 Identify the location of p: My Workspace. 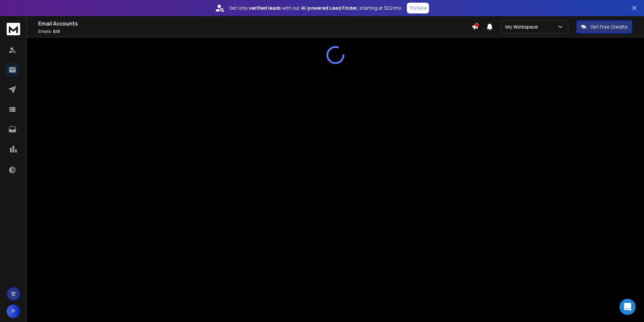
(523, 27).